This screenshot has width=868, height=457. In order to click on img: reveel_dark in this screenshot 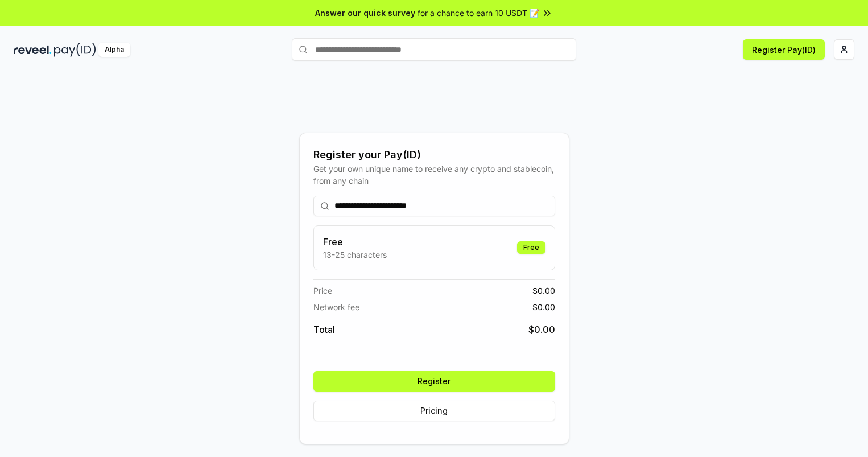, I will do `click(33, 49)`.